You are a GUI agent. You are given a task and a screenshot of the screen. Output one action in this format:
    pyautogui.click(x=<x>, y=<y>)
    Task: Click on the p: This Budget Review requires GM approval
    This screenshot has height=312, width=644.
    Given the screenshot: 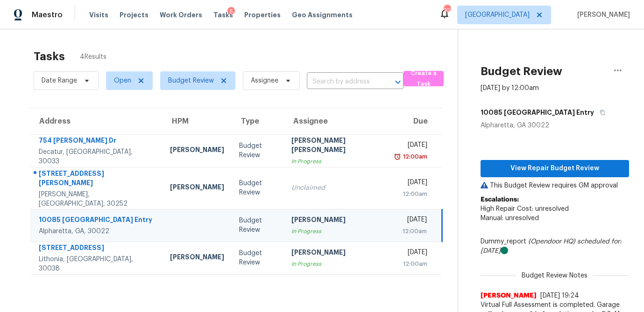 What is the action you would take?
    pyautogui.click(x=555, y=186)
    